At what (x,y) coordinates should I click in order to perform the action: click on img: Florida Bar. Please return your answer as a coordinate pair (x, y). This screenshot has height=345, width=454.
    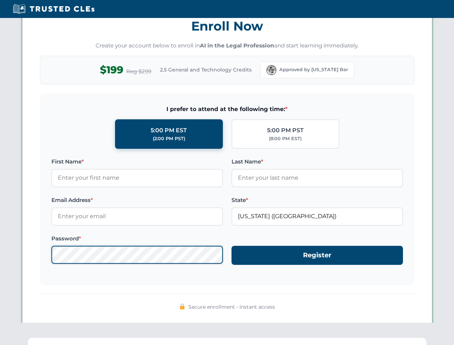
    Looking at the image, I should click on (272, 70).